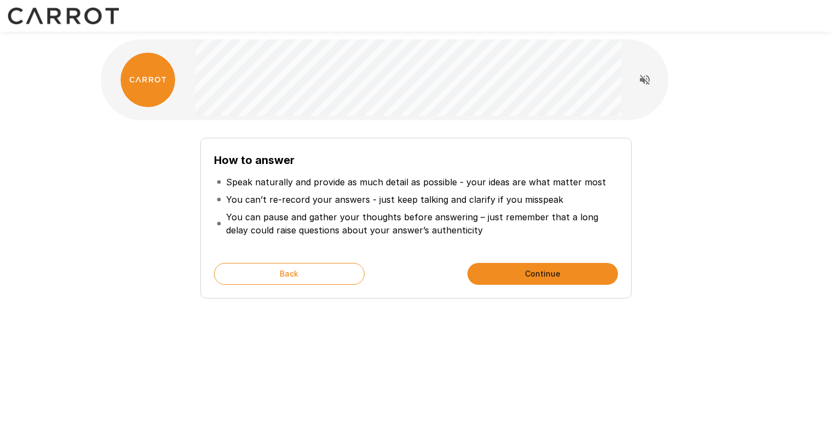  What do you see at coordinates (254, 160) in the screenshot?
I see `b: How to answer` at bounding box center [254, 160].